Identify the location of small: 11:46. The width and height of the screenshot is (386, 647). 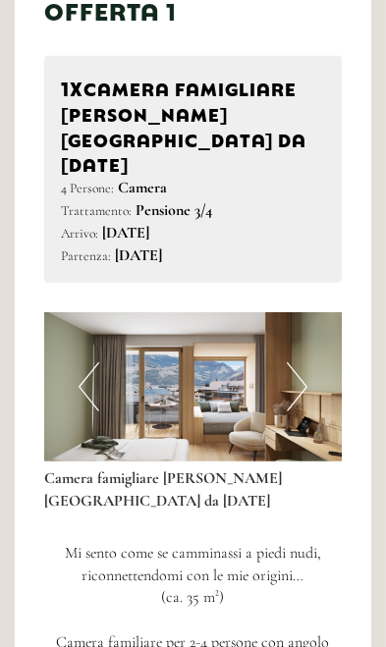
(104, 125).